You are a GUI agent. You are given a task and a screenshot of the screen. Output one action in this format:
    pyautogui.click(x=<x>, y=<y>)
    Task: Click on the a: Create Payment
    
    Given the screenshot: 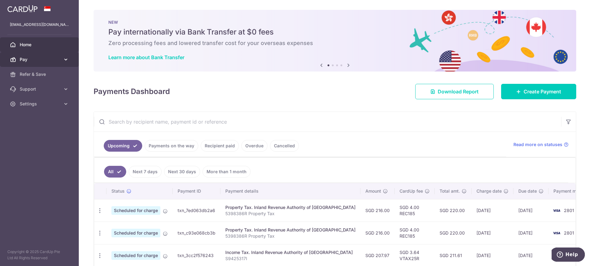 What is the action you would take?
    pyautogui.click(x=539, y=91)
    